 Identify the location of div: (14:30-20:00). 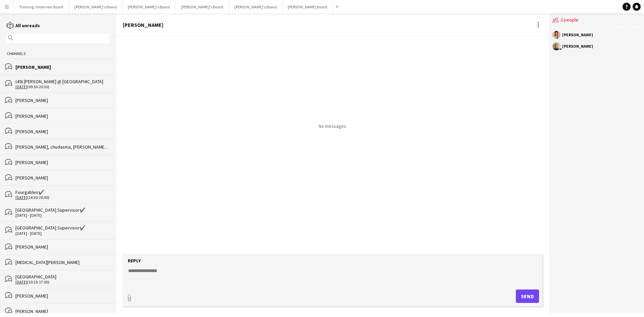
(62, 197).